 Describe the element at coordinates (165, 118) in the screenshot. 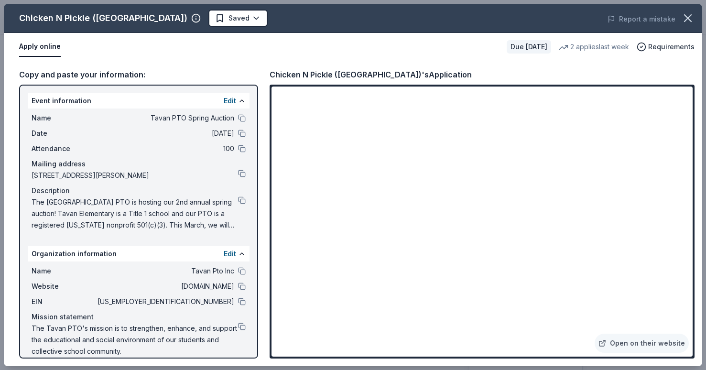

I see `span: Tavan PTO Spring Auction` at that location.